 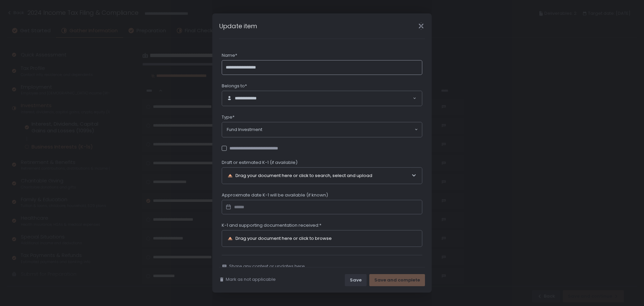 What do you see at coordinates (274, 195) in the screenshot?
I see `span: Approximate date K-1 will be available (if known)` at bounding box center [274, 195].